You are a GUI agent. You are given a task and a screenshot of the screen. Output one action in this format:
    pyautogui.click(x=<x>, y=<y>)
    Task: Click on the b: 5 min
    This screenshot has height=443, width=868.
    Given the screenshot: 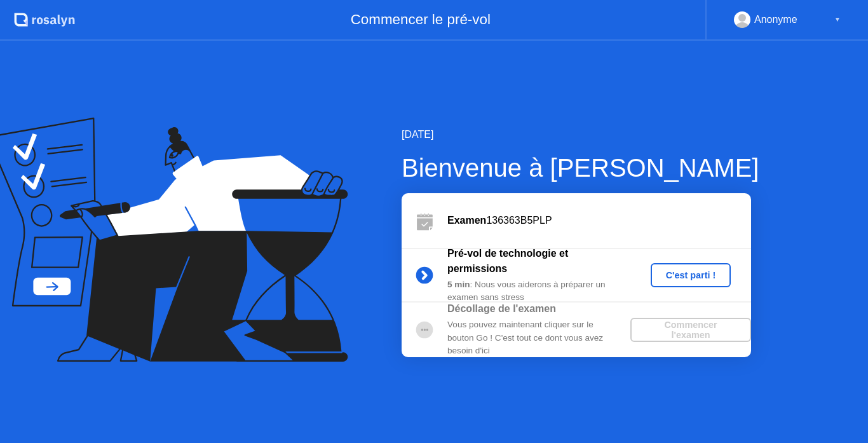 What is the action you would take?
    pyautogui.click(x=459, y=284)
    